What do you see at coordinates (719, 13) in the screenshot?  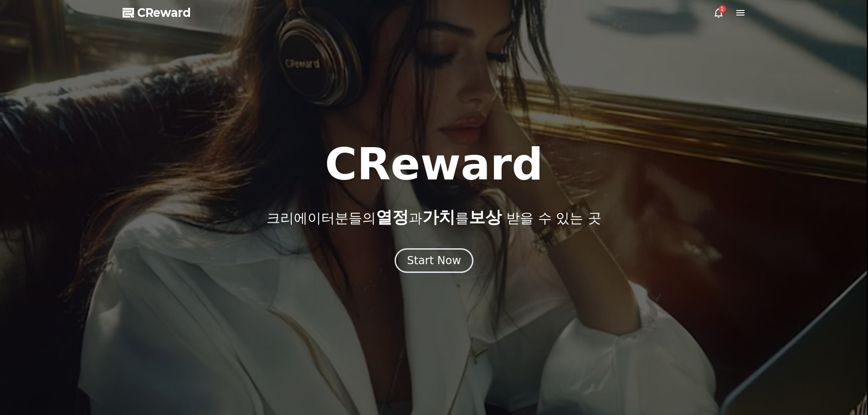 I see `a: 1` at bounding box center [719, 13].